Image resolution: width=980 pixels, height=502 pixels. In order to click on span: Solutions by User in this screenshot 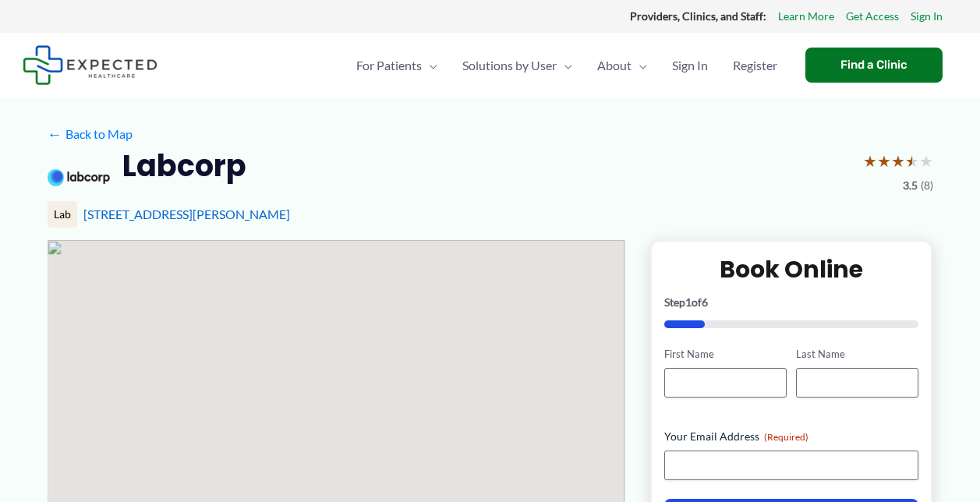, I will do `click(509, 66)`.